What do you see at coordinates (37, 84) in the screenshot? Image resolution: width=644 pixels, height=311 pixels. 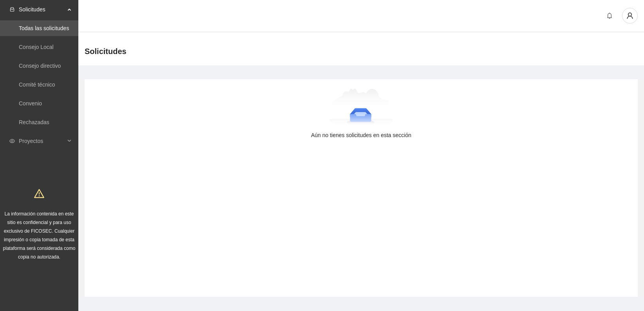 I see `a: Comité técnico` at bounding box center [37, 84].